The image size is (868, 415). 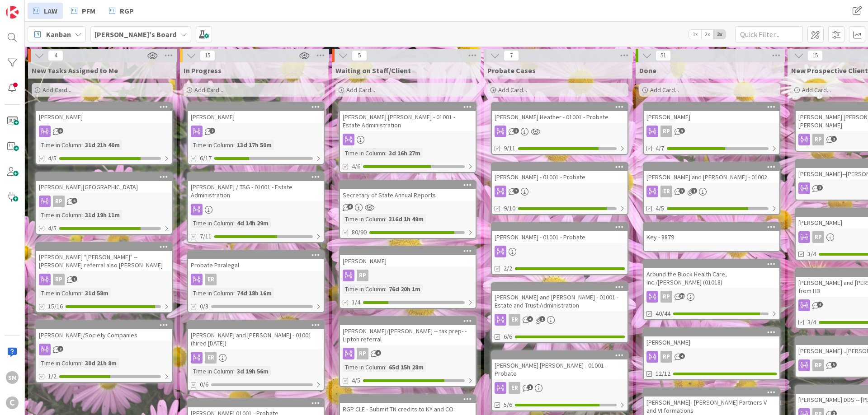 What do you see at coordinates (508, 268) in the screenshot?
I see `span: 2/2` at bounding box center [508, 268].